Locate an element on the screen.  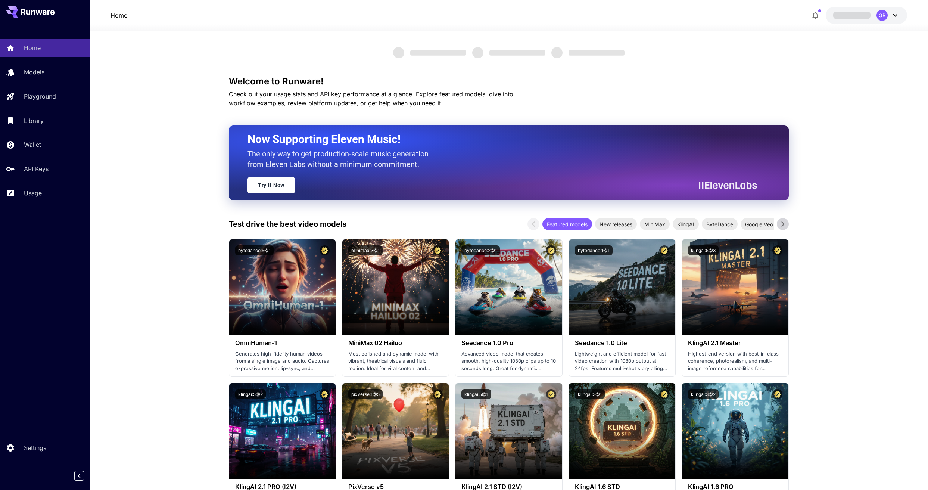
button: pixverse:1@5 is located at coordinates (365, 394).